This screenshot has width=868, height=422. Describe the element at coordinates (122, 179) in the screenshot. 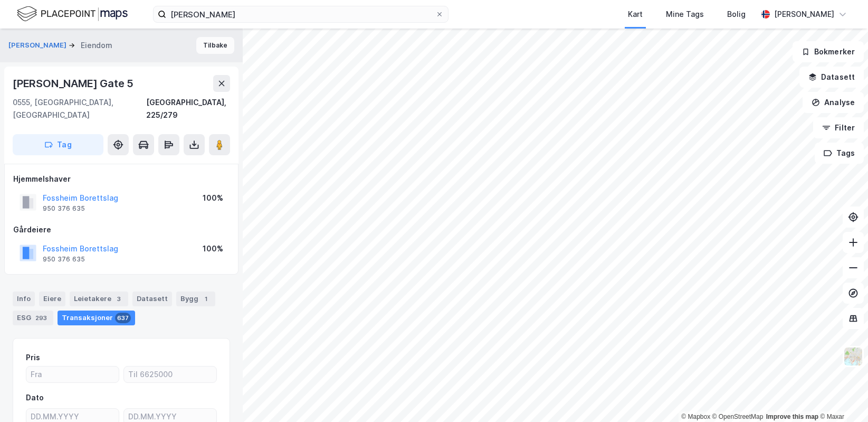

I see `div: Hjemmelshaver` at that location.